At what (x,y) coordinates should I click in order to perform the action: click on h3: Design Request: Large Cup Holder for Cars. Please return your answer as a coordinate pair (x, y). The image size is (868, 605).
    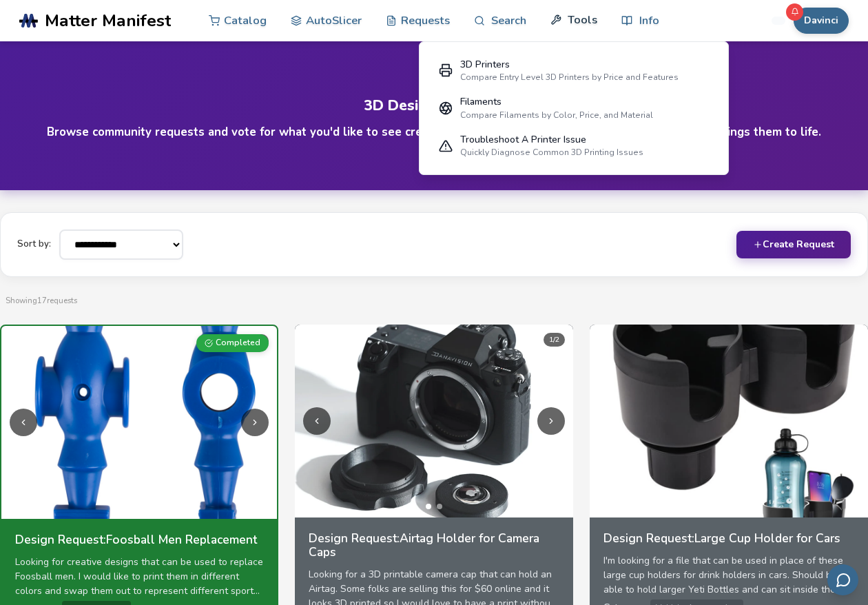
    Looking at the image, I should click on (729, 538).